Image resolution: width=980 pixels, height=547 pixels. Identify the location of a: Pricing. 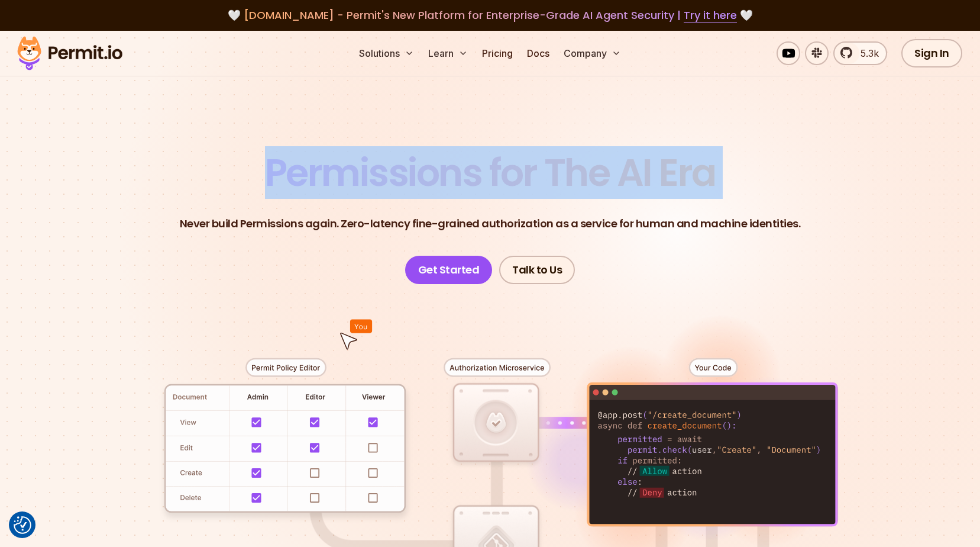
(498, 53).